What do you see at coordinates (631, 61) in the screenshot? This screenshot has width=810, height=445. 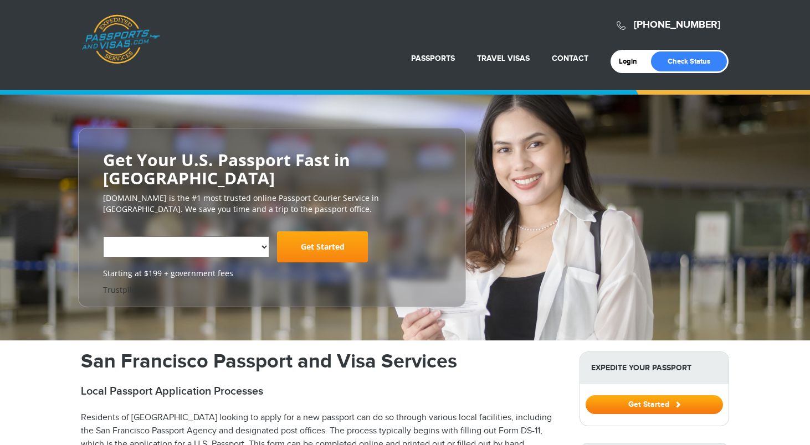 I see `a: Login` at bounding box center [631, 61].